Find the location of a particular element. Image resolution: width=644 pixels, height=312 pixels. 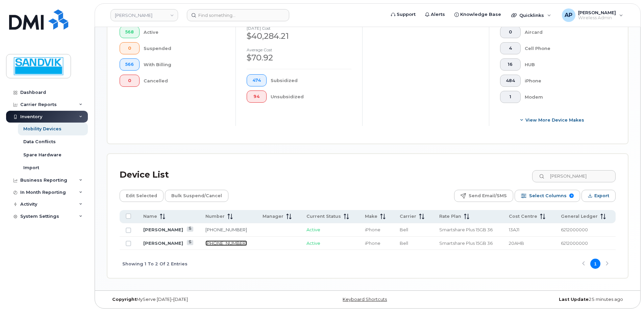

span: 484 is located at coordinates (510, 81).